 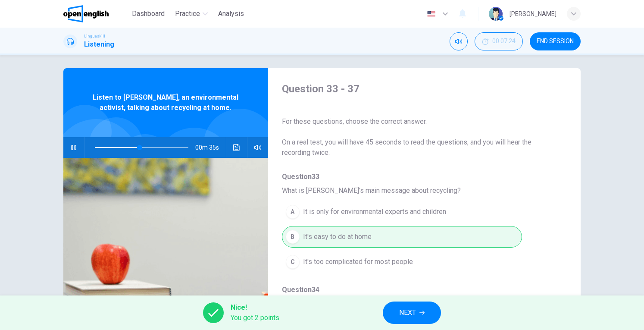 I want to click on span: Linguaskill, so click(x=95, y=36).